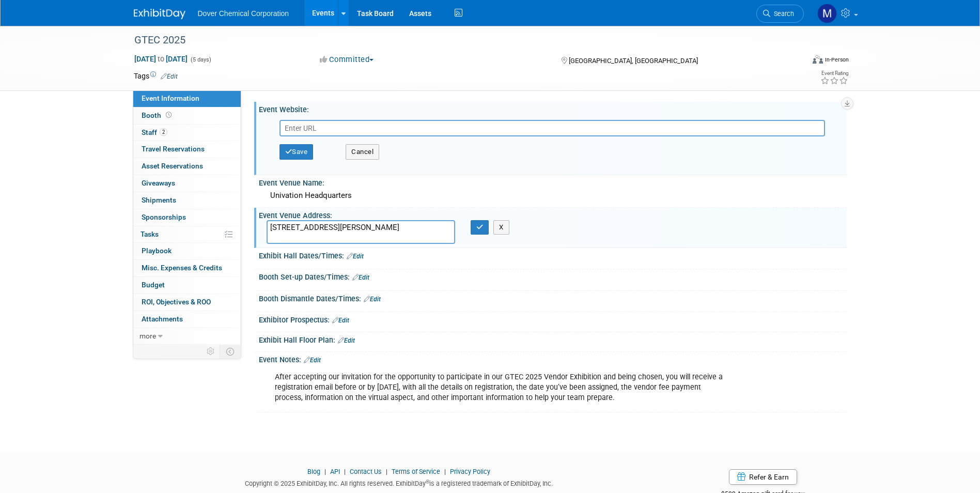 The width and height of the screenshot is (980, 493). What do you see at coordinates (156, 76) in the screenshot?
I see `td: Tags` at bounding box center [156, 76].